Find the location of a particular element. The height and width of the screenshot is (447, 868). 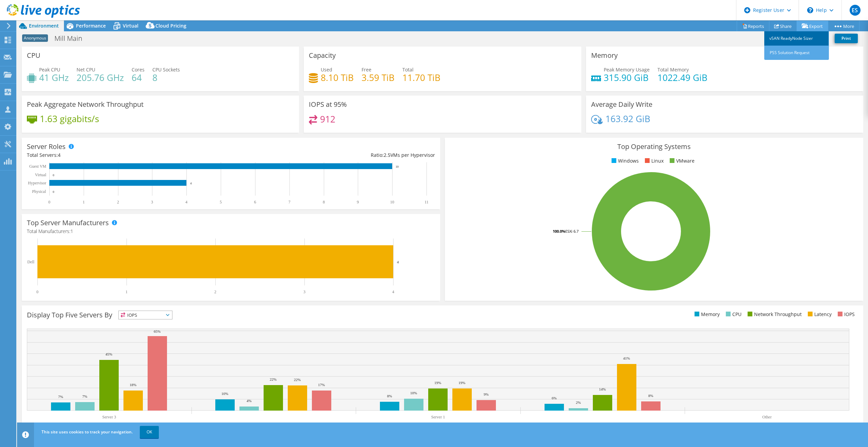

h4: 1022.49 GiB is located at coordinates (682, 77).